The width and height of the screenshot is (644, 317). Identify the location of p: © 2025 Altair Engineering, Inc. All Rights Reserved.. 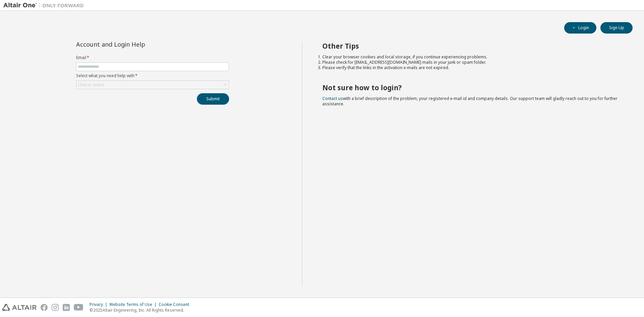
(141, 310).